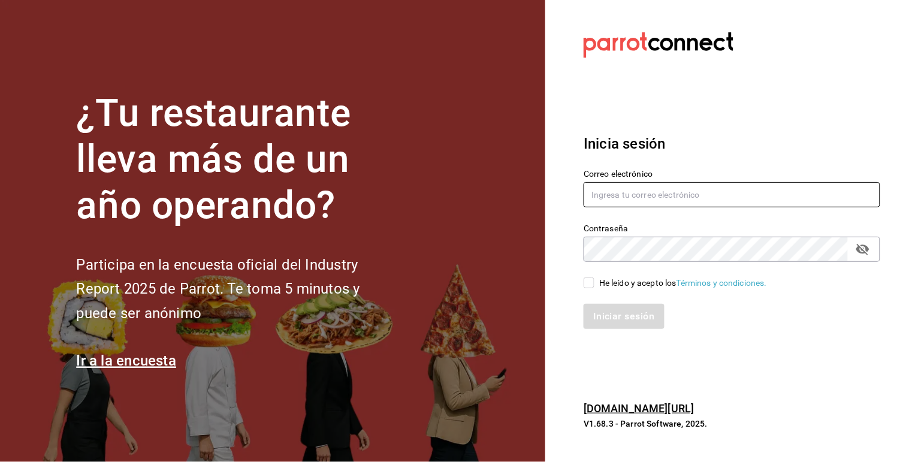 Image resolution: width=909 pixels, height=462 pixels. What do you see at coordinates (863, 249) in the screenshot?
I see `button: passwordField` at bounding box center [863, 249].